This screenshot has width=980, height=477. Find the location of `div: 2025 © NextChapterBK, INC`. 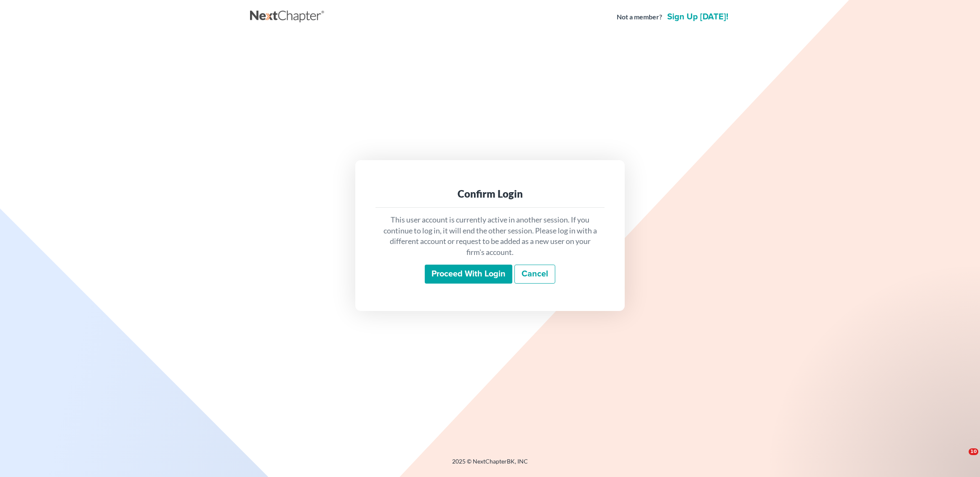

div: 2025 © NextChapterBK, INC is located at coordinates (490, 465).